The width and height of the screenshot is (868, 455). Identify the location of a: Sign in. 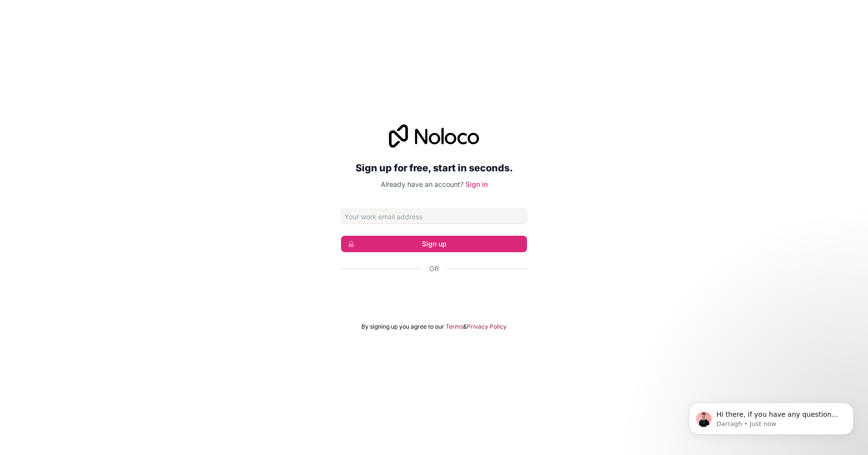
(477, 184).